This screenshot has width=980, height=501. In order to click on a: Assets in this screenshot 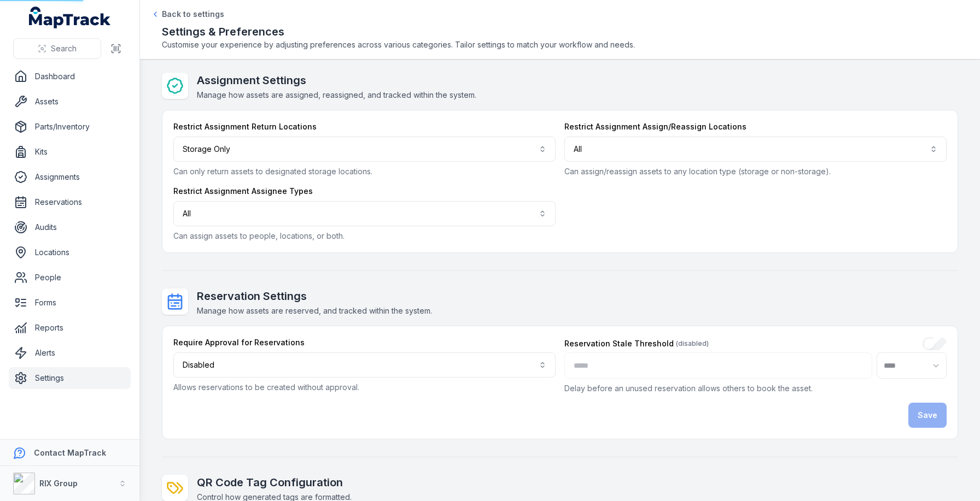, I will do `click(70, 102)`.